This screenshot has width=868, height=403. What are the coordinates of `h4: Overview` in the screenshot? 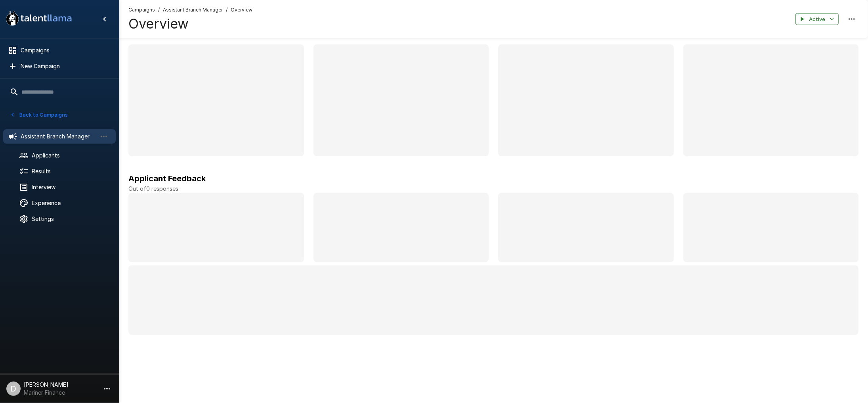 It's located at (190, 24).